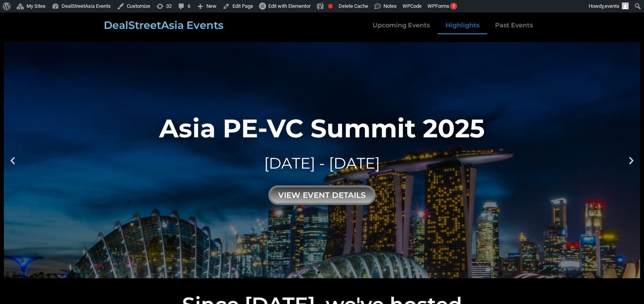 The height and width of the screenshot is (304, 644). Describe the element at coordinates (462, 25) in the screenshot. I see `a: Highlights` at that location.